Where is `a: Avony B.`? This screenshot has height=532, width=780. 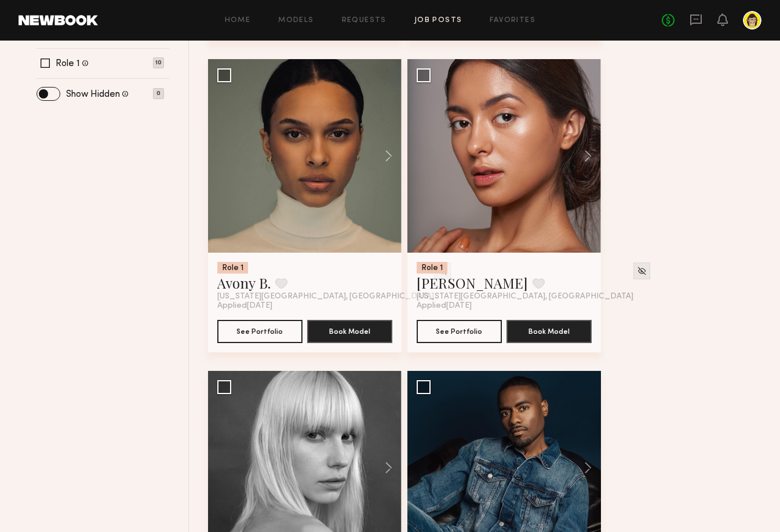 a: Avony B. is located at coordinates (244, 283).